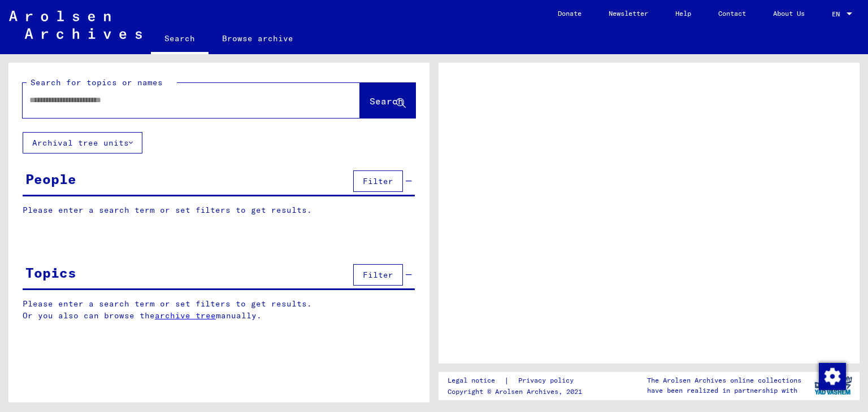 The height and width of the screenshot is (412, 868). Describe the element at coordinates (724, 391) in the screenshot. I see `p: have been realized in partnership with` at that location.